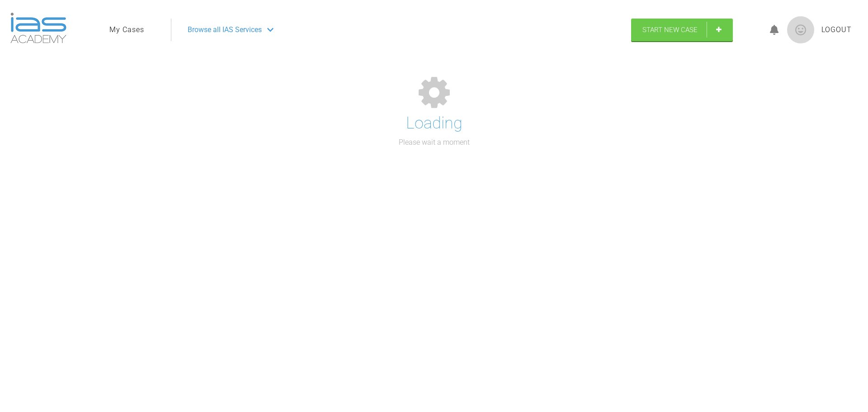  What do you see at coordinates (800, 30) in the screenshot?
I see `img: profile.png` at bounding box center [800, 30].